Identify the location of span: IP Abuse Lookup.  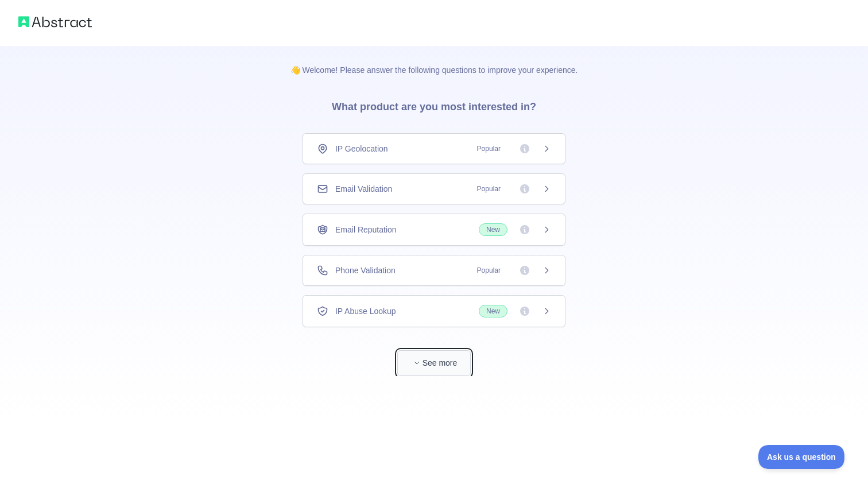
(366, 311).